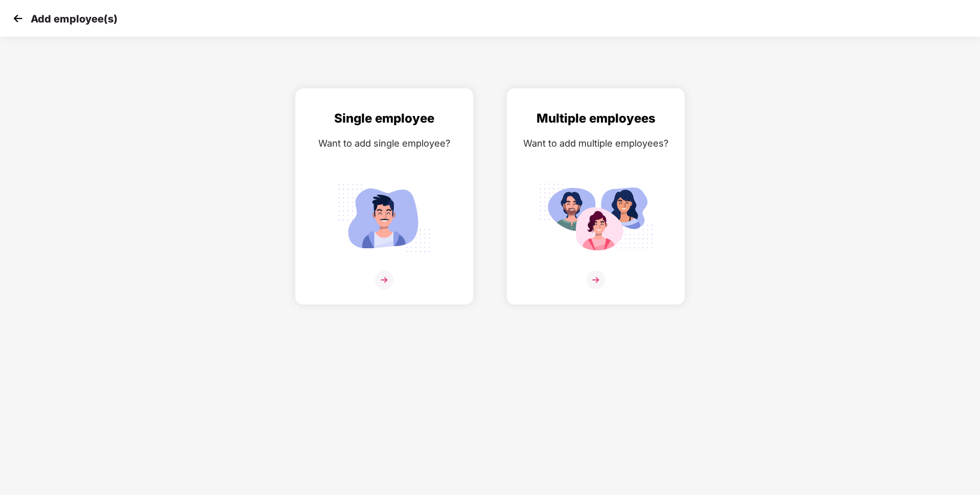 This screenshot has height=495, width=980. I want to click on img: svg+xml;base64,PHN2ZyB4bWxucz0iaHR0cDovL3d3dy53My5vcmcvMjAwMC9zdmciIGlkPSJNdWx0aXBsZV9lbXBsb3llZS..., so click(596, 218).